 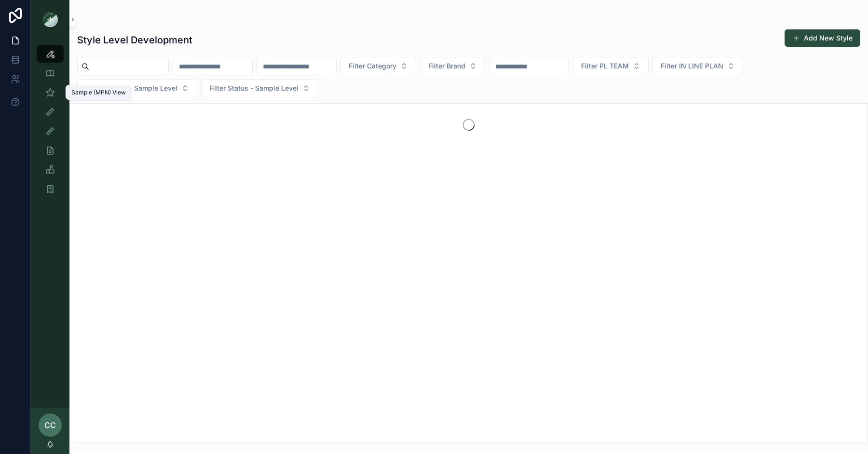 I want to click on span: Filter PL TEAM, so click(x=604, y=66).